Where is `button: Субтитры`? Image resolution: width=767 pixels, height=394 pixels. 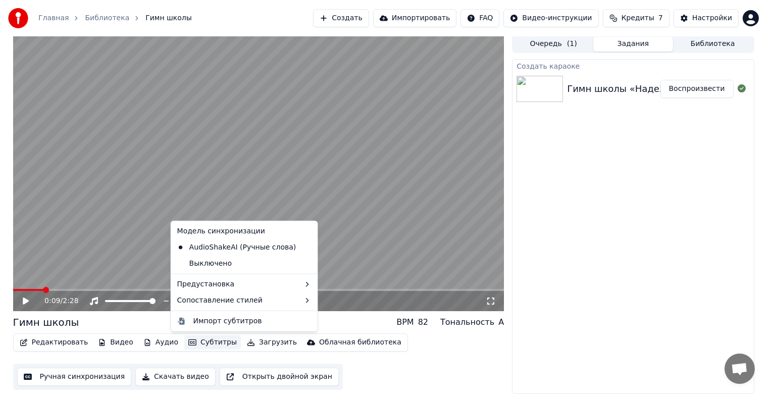
button: Субтитры is located at coordinates (212, 342).